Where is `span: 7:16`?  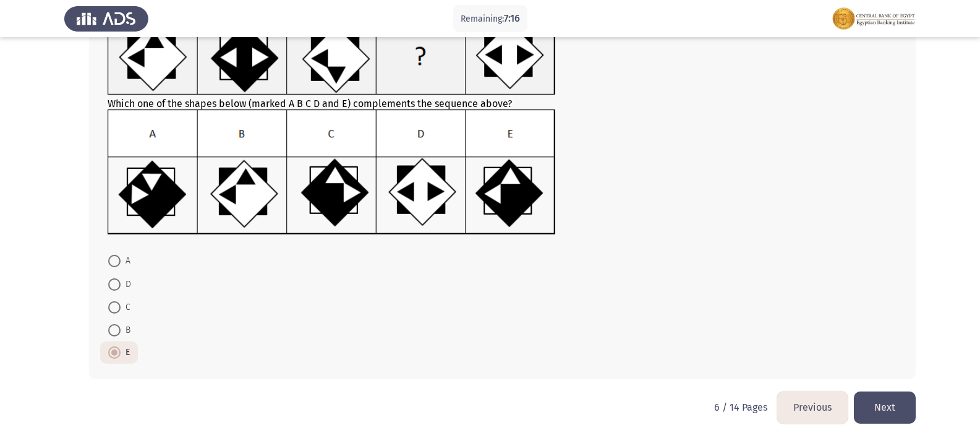
span: 7:16 is located at coordinates (512, 18).